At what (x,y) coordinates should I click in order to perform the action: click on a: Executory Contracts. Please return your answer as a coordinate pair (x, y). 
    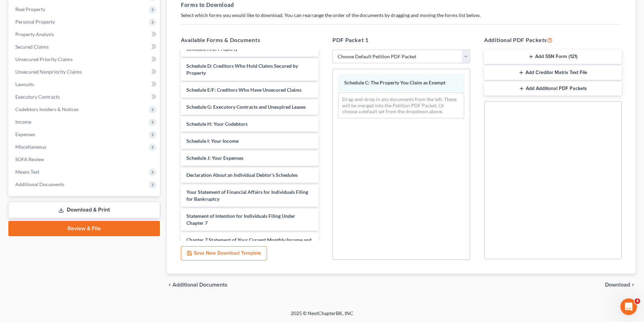
    Looking at the image, I should click on (85, 97).